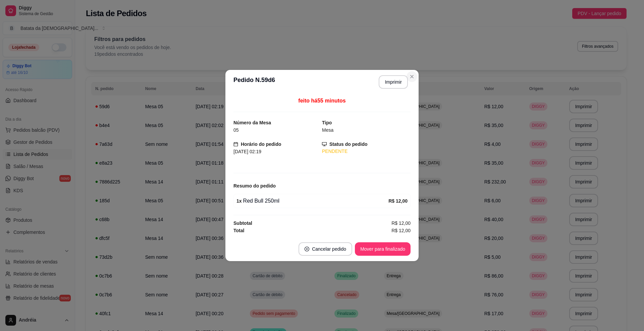 This screenshot has height=331, width=644. Describe the element at coordinates (312, 201) in the screenshot. I see `div: Red Bull 250ml` at that location.